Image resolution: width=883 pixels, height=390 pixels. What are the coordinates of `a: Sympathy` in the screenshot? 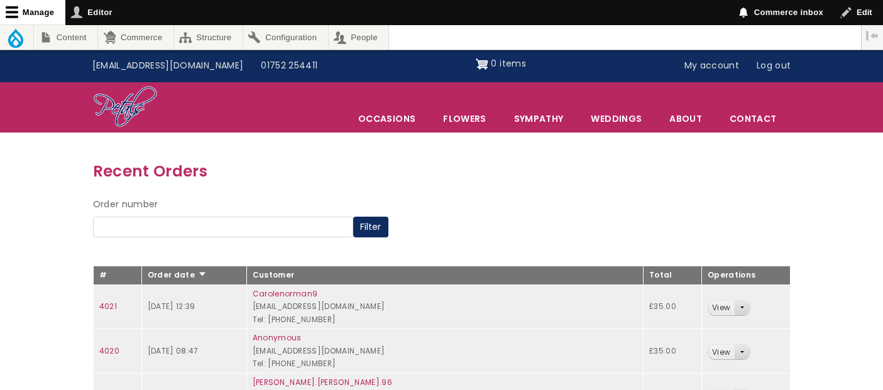 It's located at (538, 119).